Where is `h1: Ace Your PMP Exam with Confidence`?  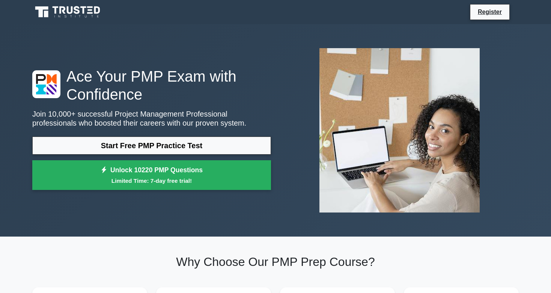
h1: Ace Your PMP Exam with Confidence is located at coordinates (152, 85).